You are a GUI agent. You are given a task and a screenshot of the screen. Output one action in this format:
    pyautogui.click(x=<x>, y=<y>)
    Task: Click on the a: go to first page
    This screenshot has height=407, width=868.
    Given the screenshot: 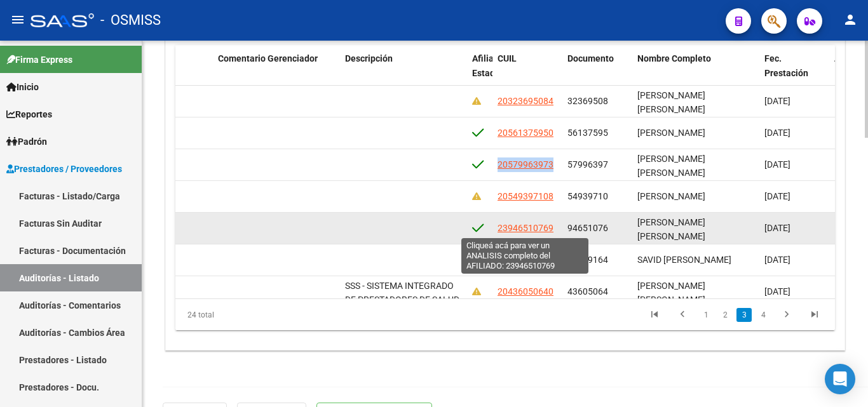 What is the action you would take?
    pyautogui.click(x=654, y=315)
    